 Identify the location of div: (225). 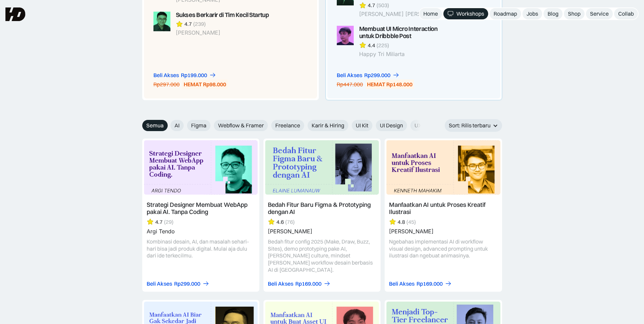
(383, 45).